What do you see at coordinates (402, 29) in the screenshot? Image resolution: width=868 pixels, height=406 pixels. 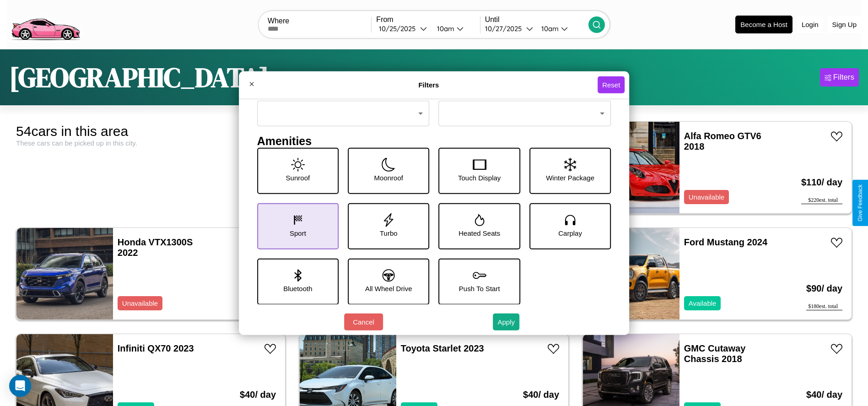 I see `button: 10/25/2025` at bounding box center [402, 29].